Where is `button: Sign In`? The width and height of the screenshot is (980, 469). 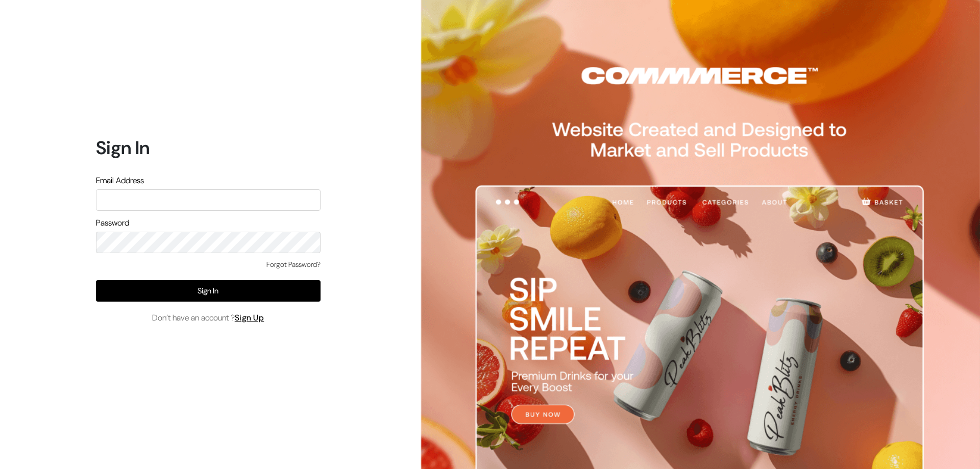
button: Sign In is located at coordinates (208, 291).